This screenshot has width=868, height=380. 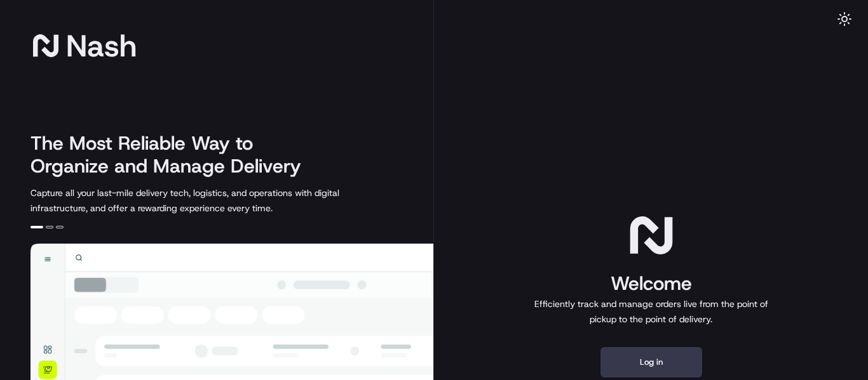 What do you see at coordinates (101, 45) in the screenshot?
I see `span: Nash` at bounding box center [101, 45].